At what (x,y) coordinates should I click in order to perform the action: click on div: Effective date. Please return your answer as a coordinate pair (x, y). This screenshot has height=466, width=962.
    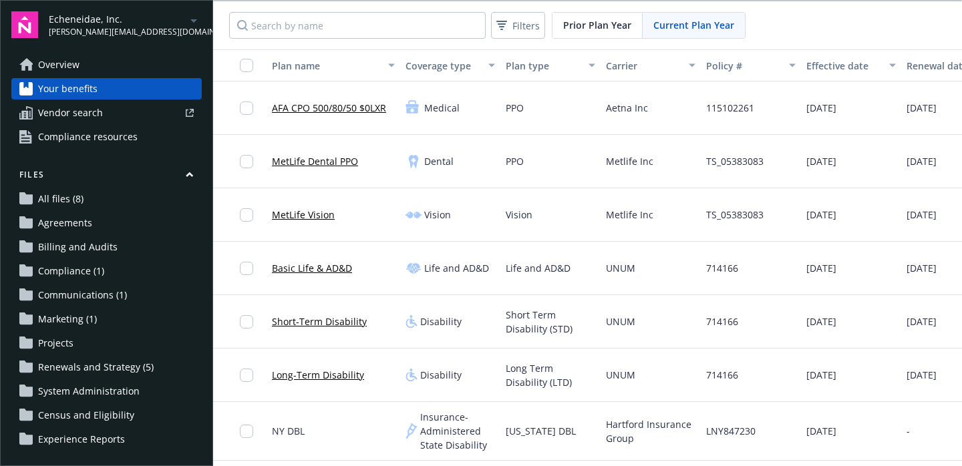
    Looking at the image, I should click on (844, 65).